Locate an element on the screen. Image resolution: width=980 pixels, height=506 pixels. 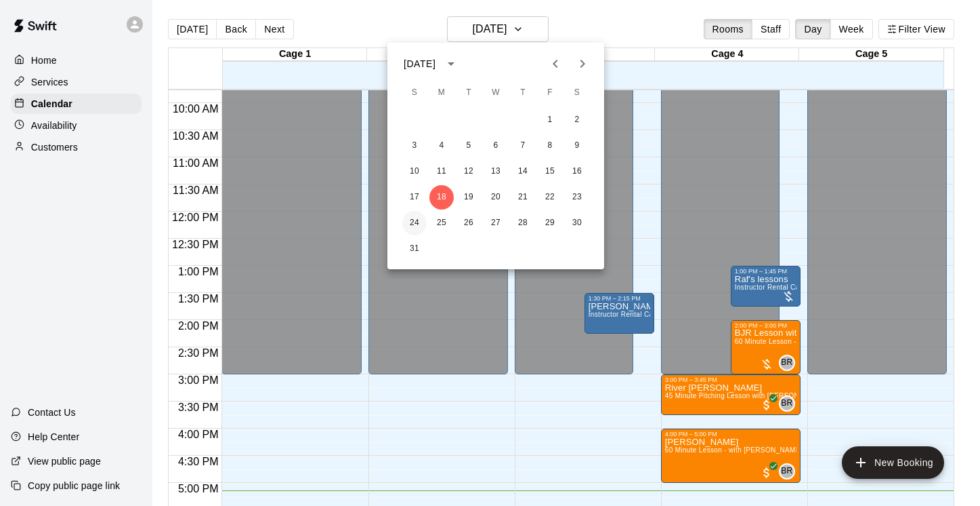
button: 6 is located at coordinates (496, 145).